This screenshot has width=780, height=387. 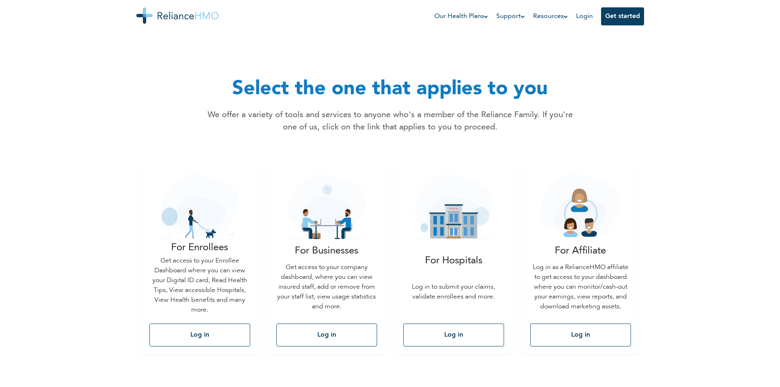 What do you see at coordinates (461, 16) in the screenshot?
I see `a: Our Health Plans` at bounding box center [461, 16].